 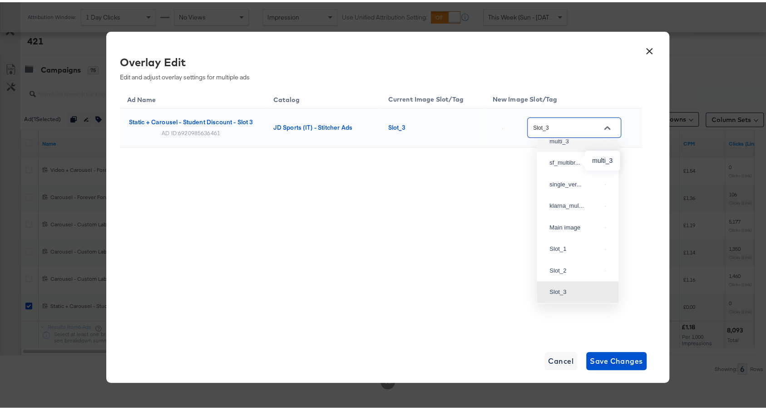 I want to click on div: Slot_2, so click(x=575, y=269).